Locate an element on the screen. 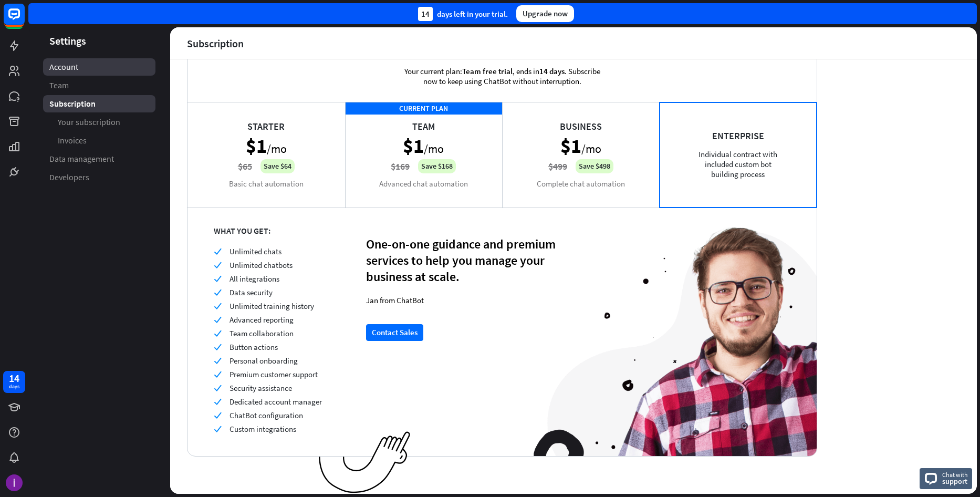 Image resolution: width=980 pixels, height=497 pixels. span: support is located at coordinates (955, 481).